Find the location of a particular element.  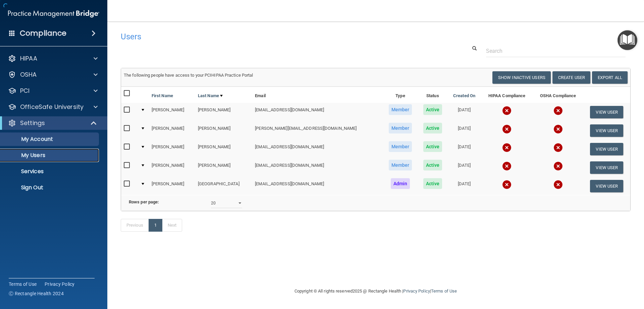

span: Admin is located at coordinates (400, 184).